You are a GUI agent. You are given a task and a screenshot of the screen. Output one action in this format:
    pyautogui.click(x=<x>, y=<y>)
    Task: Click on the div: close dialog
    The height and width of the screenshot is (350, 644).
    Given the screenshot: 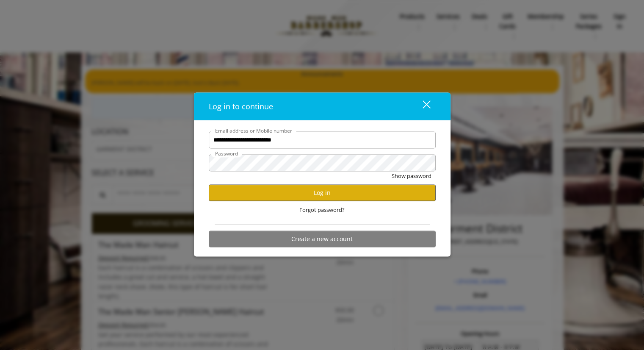 What is the action you would take?
    pyautogui.click(x=421, y=107)
    